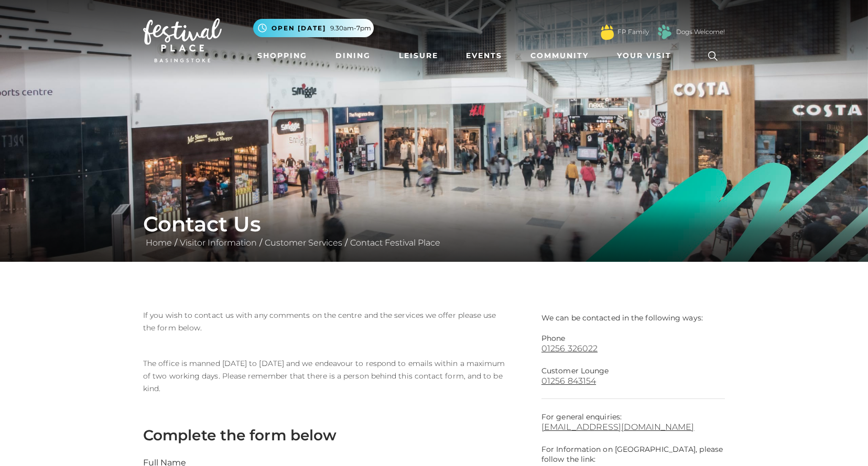 This screenshot has height=466, width=868. I want to click on a: Your Visit, so click(647, 56).